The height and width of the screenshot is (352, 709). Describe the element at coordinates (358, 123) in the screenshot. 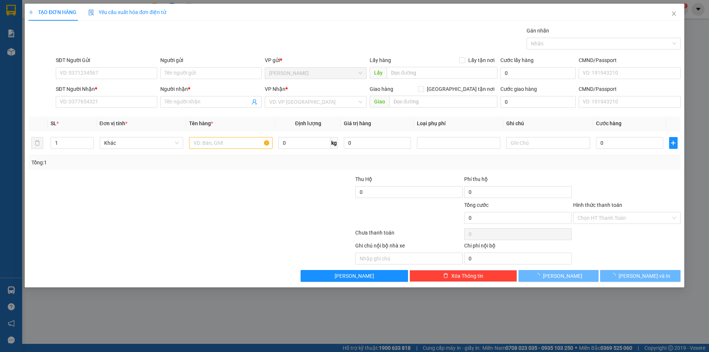

I see `span: Giá trị hàng` at that location.